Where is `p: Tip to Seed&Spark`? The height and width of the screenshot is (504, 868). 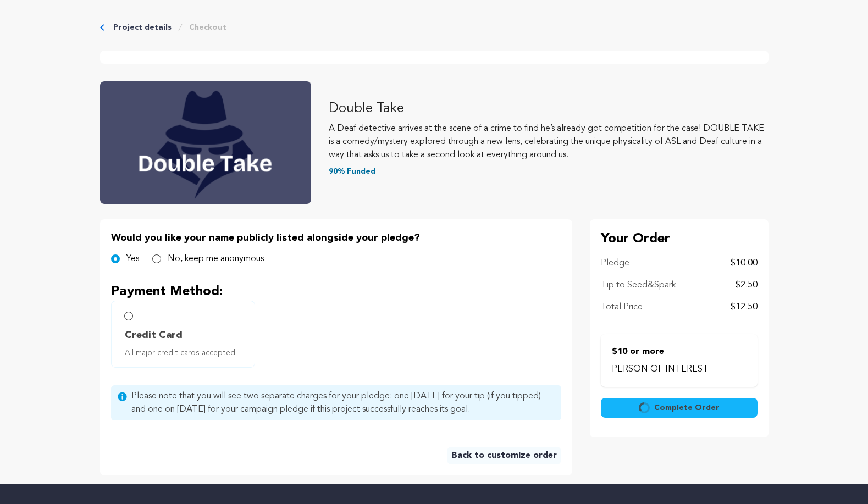 p: Tip to Seed&Spark is located at coordinates (638, 285).